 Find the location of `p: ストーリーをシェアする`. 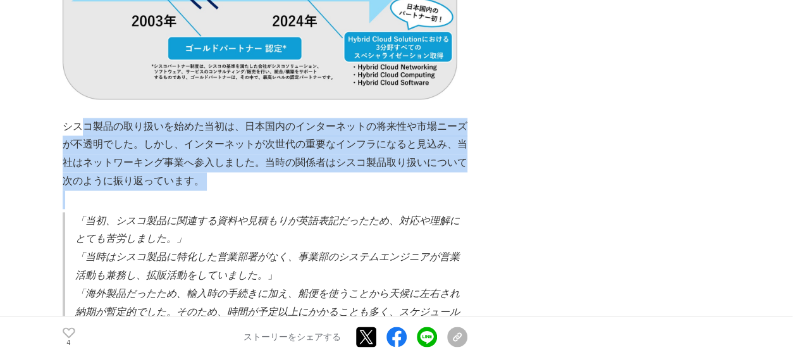

p: ストーリーをシェアする is located at coordinates (292, 337).